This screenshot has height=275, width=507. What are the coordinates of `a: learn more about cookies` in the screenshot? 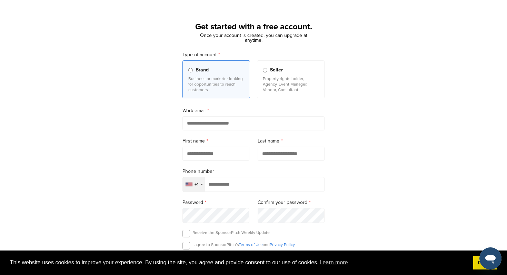 It's located at (334, 262).